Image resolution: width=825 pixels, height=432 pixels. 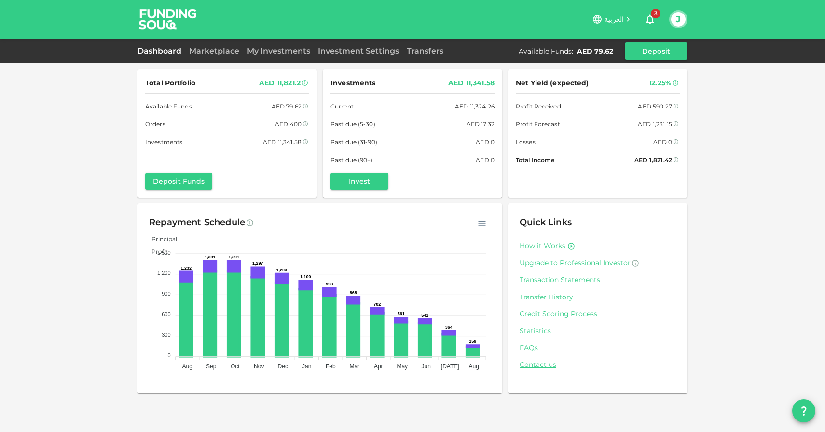 I want to click on span: Past due (90+), so click(x=352, y=160).